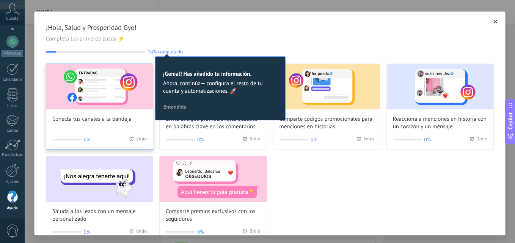  I want to click on span: Ahora, continúa— configura el resto de tu cuenta y automatizaciones. 🚀, so click(220, 88).